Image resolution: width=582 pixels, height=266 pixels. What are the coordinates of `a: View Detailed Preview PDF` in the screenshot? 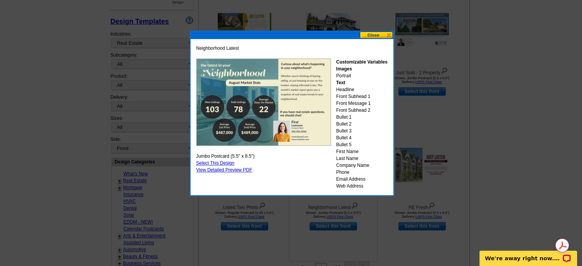 It's located at (224, 170).